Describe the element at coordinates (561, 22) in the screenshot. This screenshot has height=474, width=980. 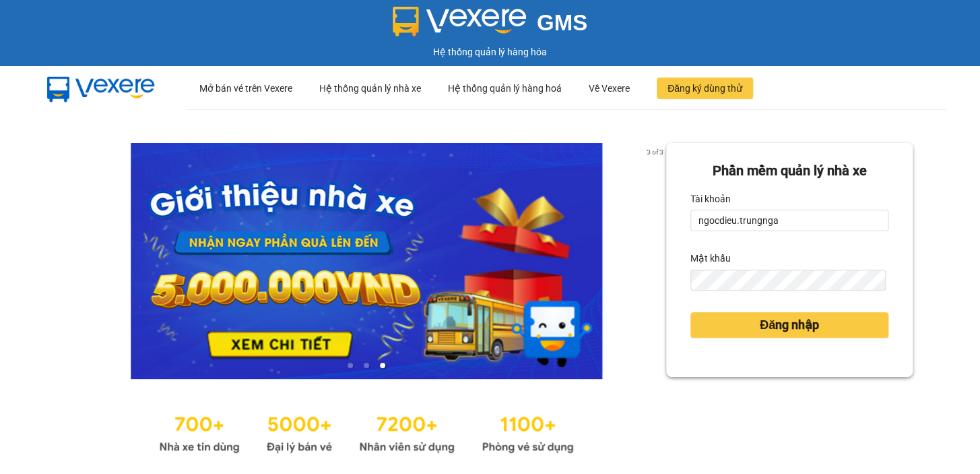
I see `span: GMS` at that location.